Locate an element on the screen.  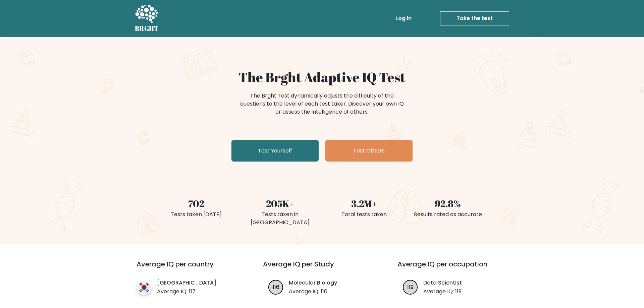
a: Molecular Biology is located at coordinates (313, 283).